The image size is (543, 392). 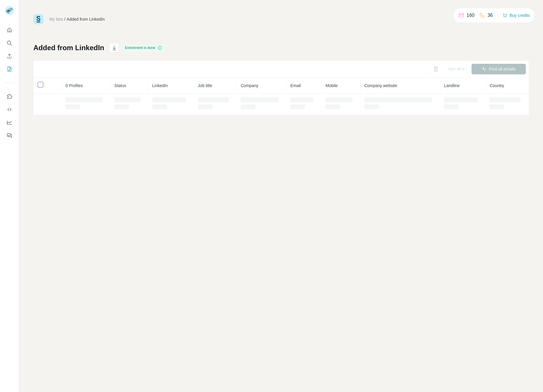 What do you see at coordinates (56, 19) in the screenshot?
I see `a: My lists` at bounding box center [56, 19].